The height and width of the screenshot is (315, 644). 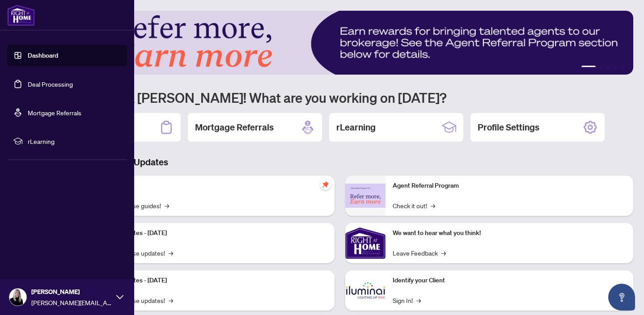 What do you see at coordinates (326, 184) in the screenshot?
I see `span: pushpin` at bounding box center [326, 184].